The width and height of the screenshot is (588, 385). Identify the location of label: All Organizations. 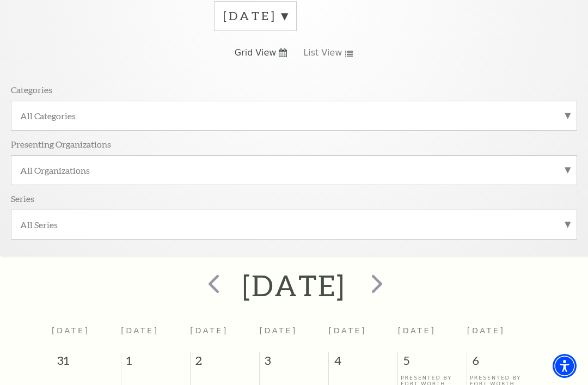
(294, 170).